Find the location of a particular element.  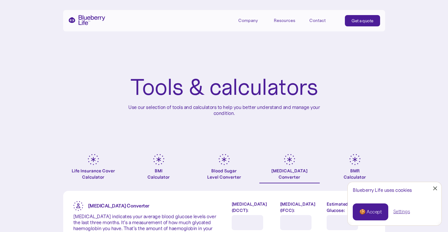

div: Blueberry Life uses cookies is located at coordinates (394, 190).